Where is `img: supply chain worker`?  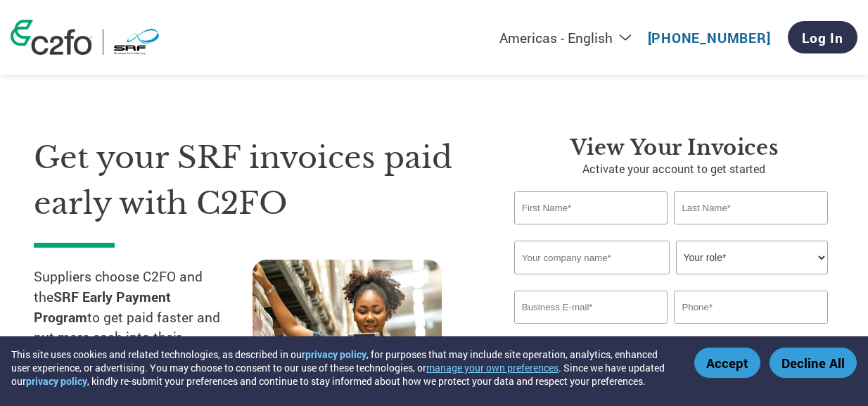
img: supply chain worker is located at coordinates (347, 328).